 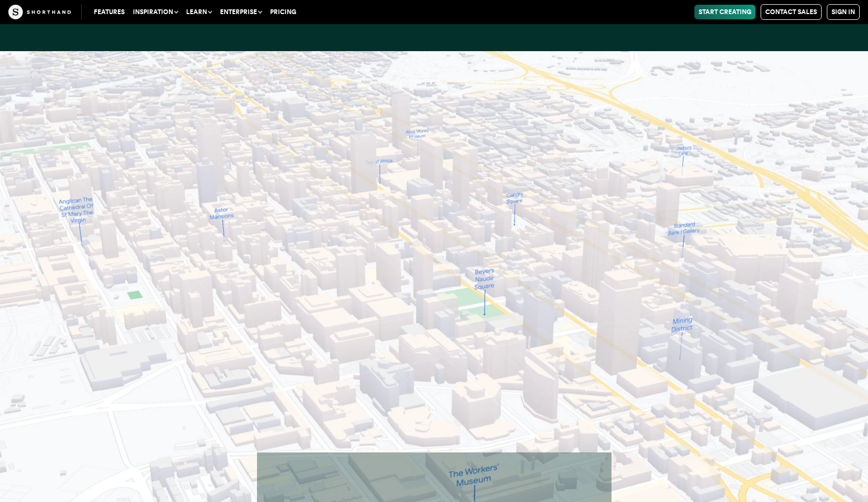 What do you see at coordinates (724, 12) in the screenshot?
I see `a: Start Creating` at bounding box center [724, 12].